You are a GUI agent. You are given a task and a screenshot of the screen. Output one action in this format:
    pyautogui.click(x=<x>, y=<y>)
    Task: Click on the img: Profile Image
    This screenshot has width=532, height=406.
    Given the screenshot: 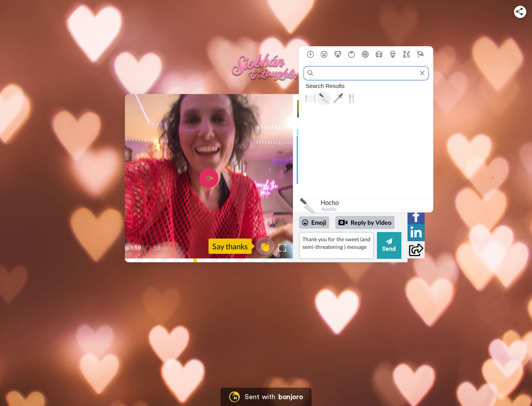 What is the action you would take?
    pyautogui.click(x=307, y=109)
    